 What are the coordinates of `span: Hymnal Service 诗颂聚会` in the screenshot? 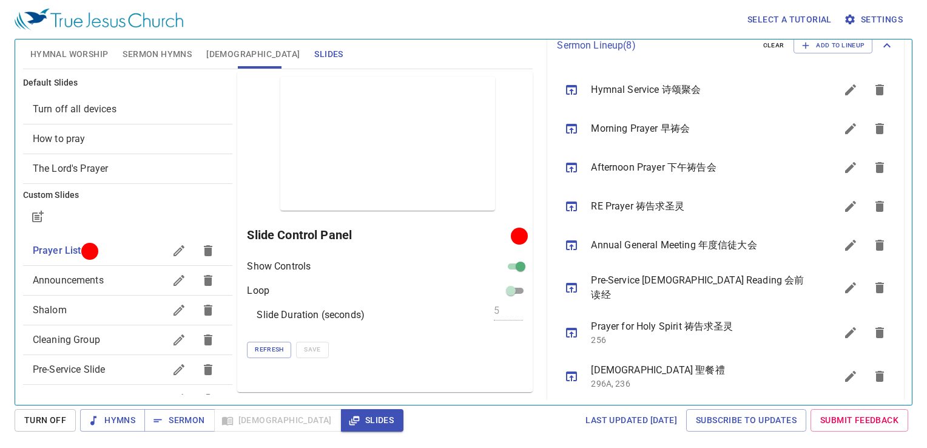 It's located at (699, 90).